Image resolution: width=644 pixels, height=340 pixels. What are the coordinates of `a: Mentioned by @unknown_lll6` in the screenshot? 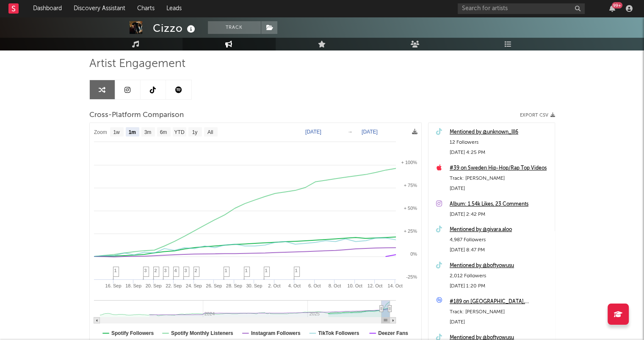 It's located at (500, 132).